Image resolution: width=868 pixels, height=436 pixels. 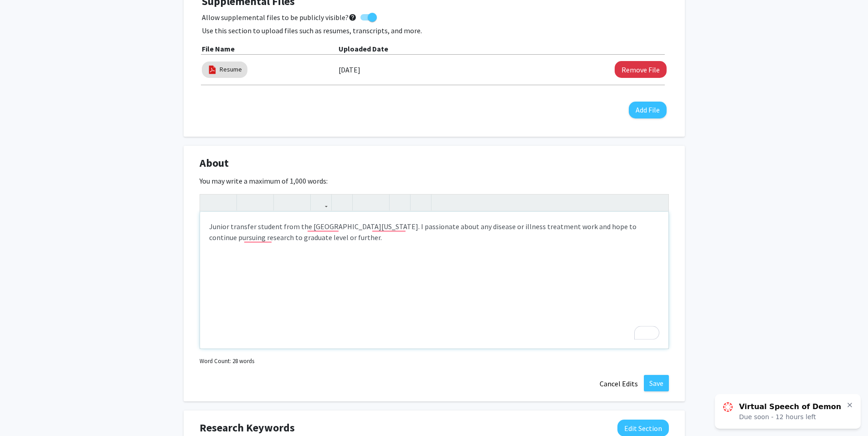 What do you see at coordinates (210, 202) in the screenshot?
I see `button: Undo (Ctrl + Z)` at bounding box center [210, 202].